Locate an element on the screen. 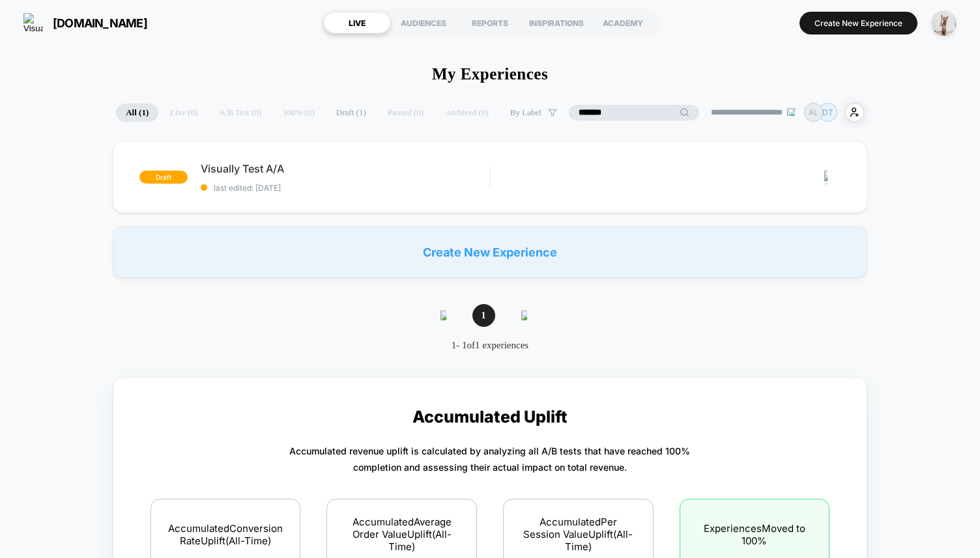 This screenshot has height=558, width=980. div: LIVE is located at coordinates (357, 23).